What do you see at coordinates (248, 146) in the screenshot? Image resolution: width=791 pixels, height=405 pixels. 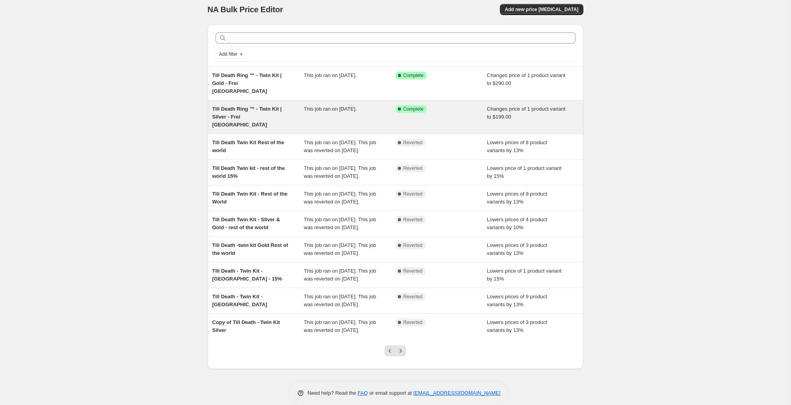 I see `span: Till Death Twin Kit Rest of the world` at bounding box center [248, 146].